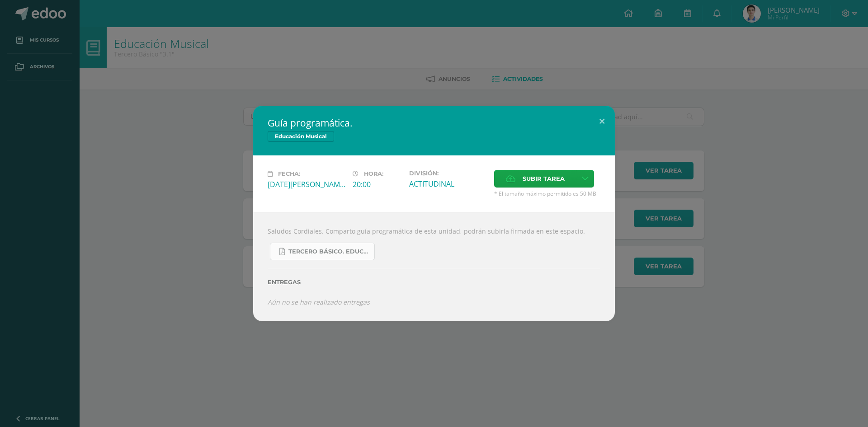  Describe the element at coordinates (300, 137) in the screenshot. I see `span: Educación Musical` at that location.